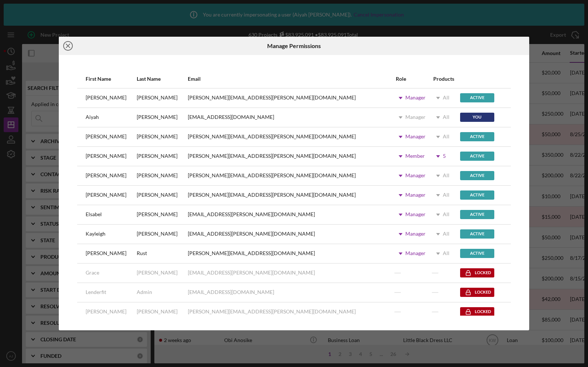 The width and height of the screenshot is (588, 367). I want to click on div: Role, so click(414, 79).